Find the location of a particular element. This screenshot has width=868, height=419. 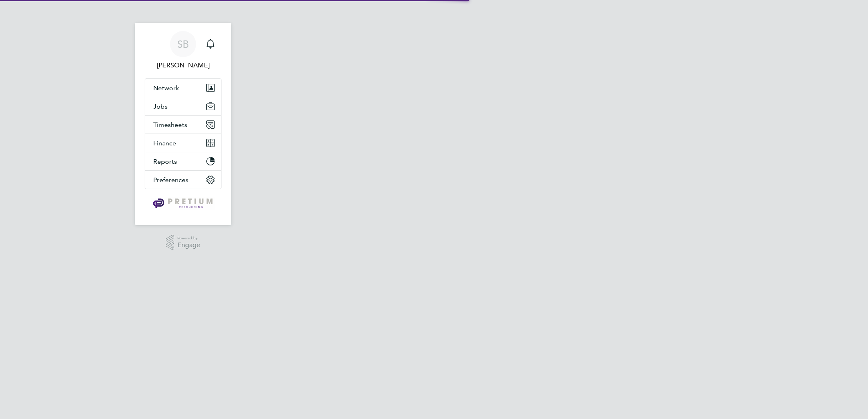

span: Finance is located at coordinates (165, 143).